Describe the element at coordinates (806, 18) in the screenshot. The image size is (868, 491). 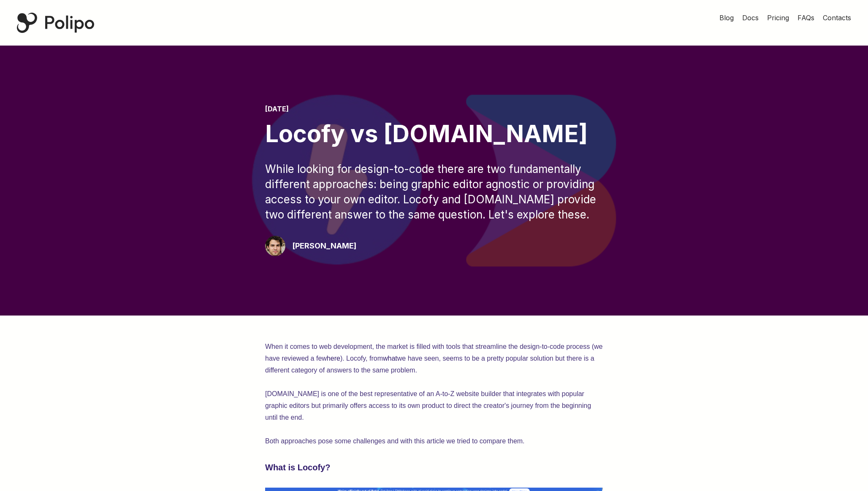
I see `a: FAQs` at that location.